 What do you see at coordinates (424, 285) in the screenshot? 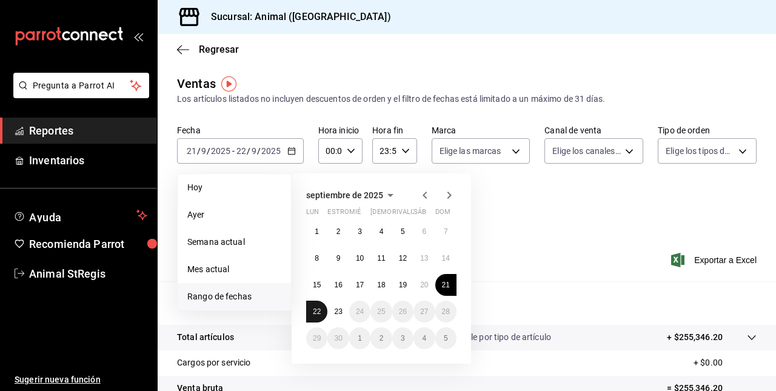
I see `abbr: 20 de septiembre de 2025` at bounding box center [424, 285].